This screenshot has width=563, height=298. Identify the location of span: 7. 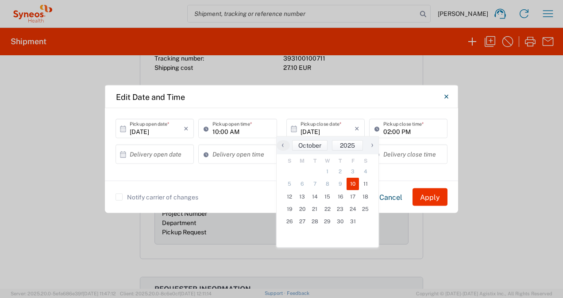
(315, 184).